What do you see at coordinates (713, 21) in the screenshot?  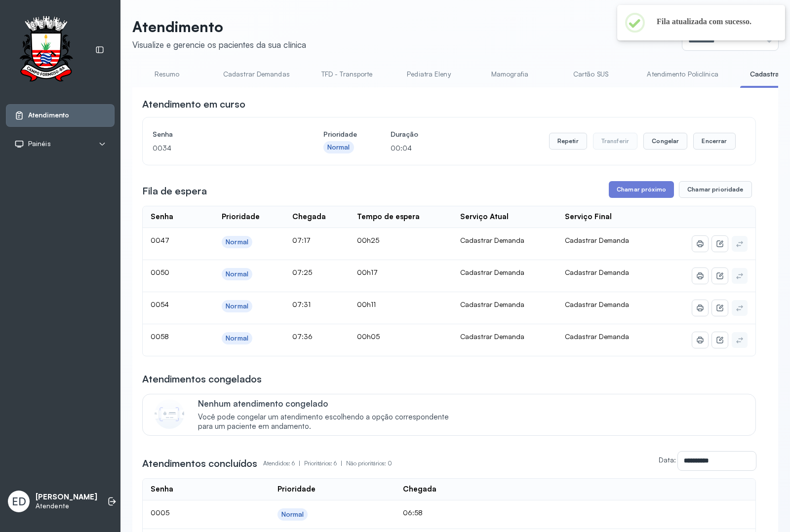 I see `h2: Fila atualizada com sucesso.` at bounding box center [713, 21].